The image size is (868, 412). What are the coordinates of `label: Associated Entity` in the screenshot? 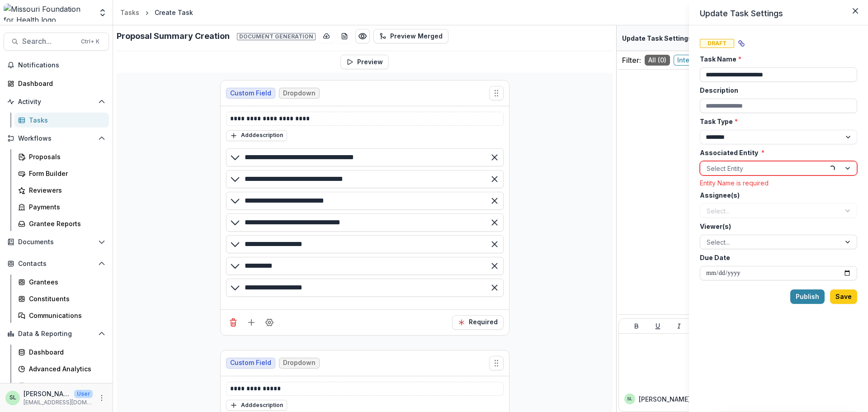 It's located at (776, 152).